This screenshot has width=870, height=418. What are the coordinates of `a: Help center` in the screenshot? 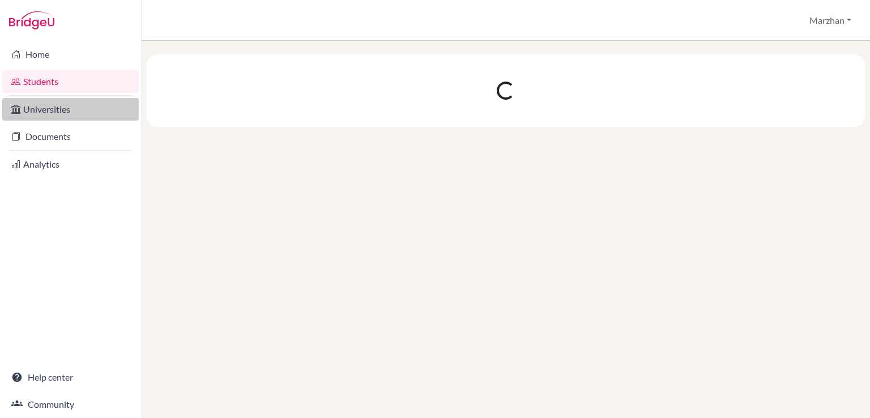 It's located at (70, 377).